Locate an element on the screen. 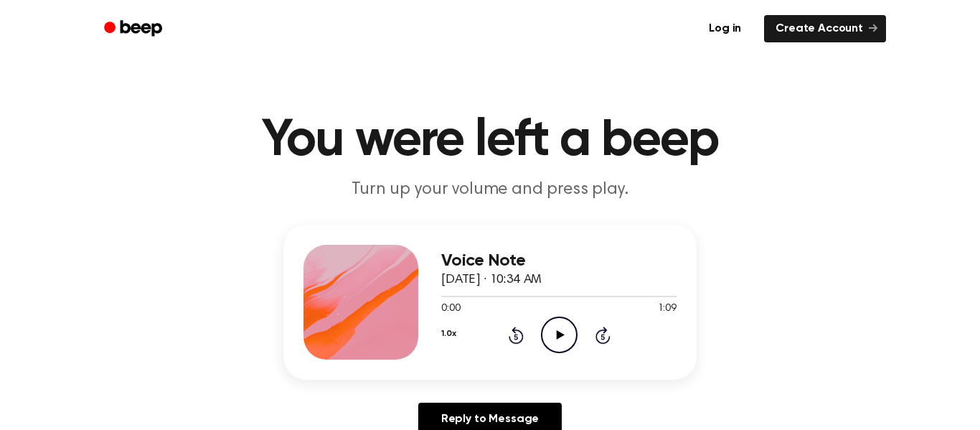  span: 0:00 is located at coordinates (451, 309).